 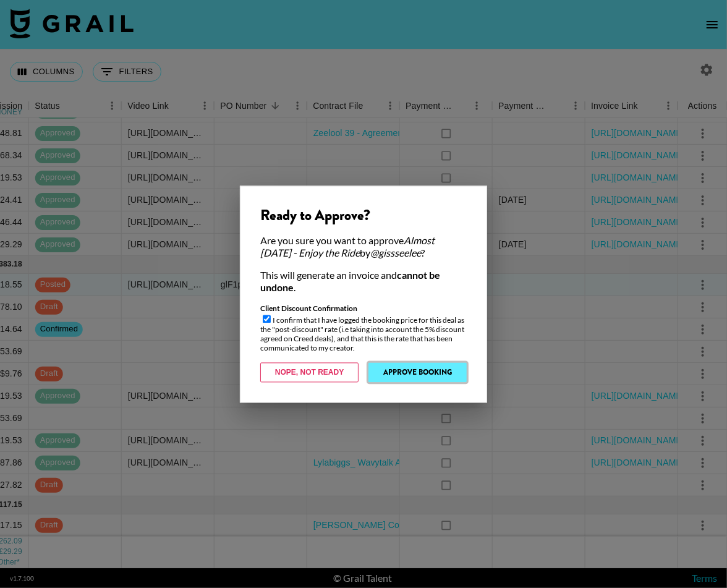 I want to click on em: @ gissseelee, so click(x=396, y=252).